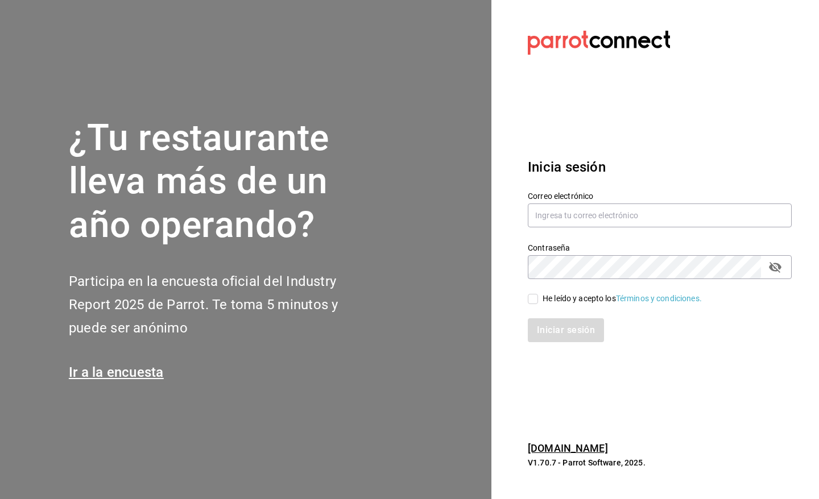  I want to click on h3: Inicia sesión, so click(660, 167).